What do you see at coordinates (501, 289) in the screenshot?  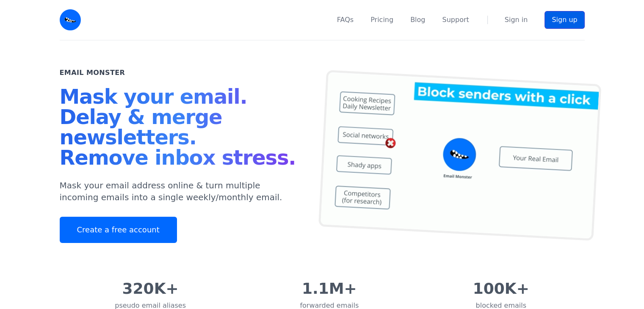 I see `div: 100K+` at bounding box center [501, 289].